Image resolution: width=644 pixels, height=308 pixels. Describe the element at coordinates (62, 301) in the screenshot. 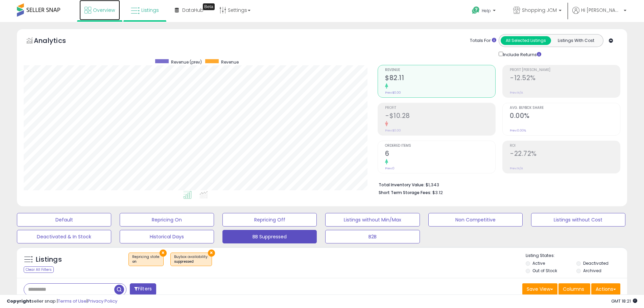

I see `div: seller snap | |` at that location.